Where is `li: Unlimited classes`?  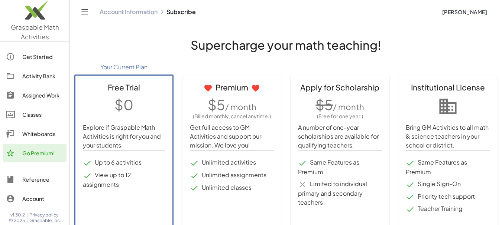
li: Unlimited classes is located at coordinates (232, 188).